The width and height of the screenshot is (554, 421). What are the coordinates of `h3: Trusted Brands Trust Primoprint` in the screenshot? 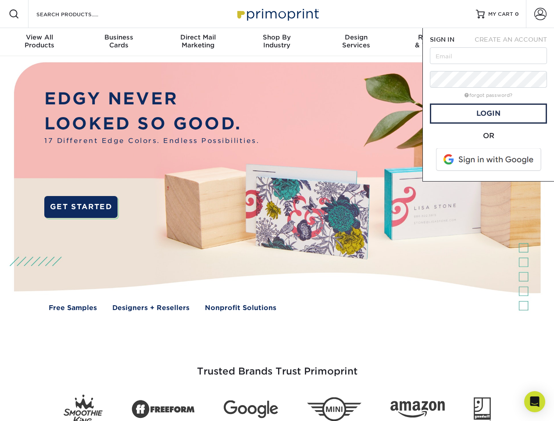 It's located at (277, 366).